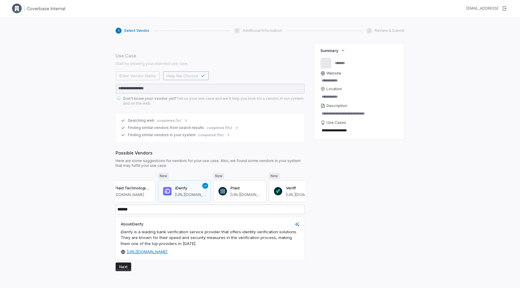  I want to click on textarea: Description, so click(359, 114).